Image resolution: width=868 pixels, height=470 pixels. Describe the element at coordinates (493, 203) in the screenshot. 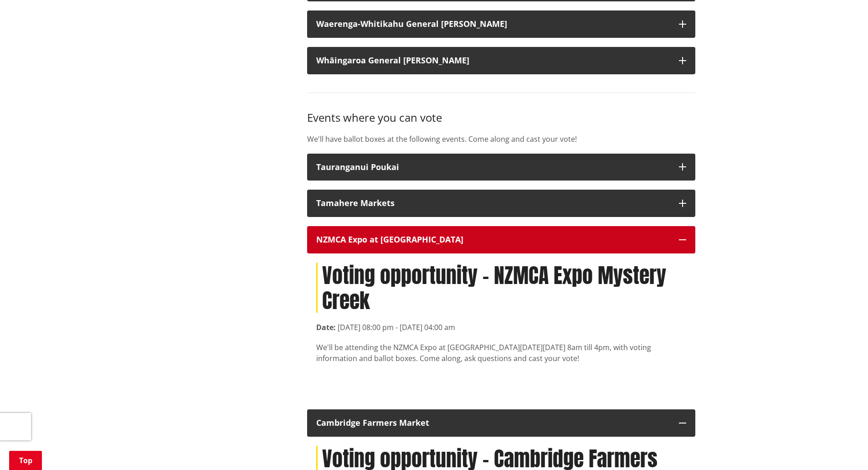

I see `div: Tamahere Markets` at that location.